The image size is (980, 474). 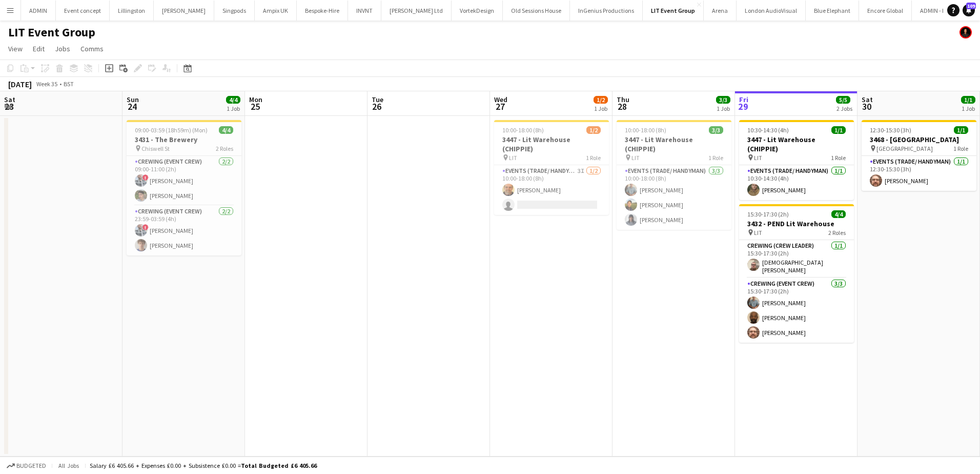 What do you see at coordinates (939, 10) in the screenshot?
I see `button: ADMIN - LEAVE` at bounding box center [939, 10].